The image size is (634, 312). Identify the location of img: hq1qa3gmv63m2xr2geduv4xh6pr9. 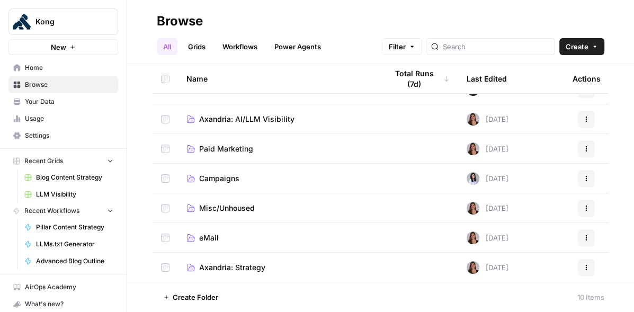
(473, 179).